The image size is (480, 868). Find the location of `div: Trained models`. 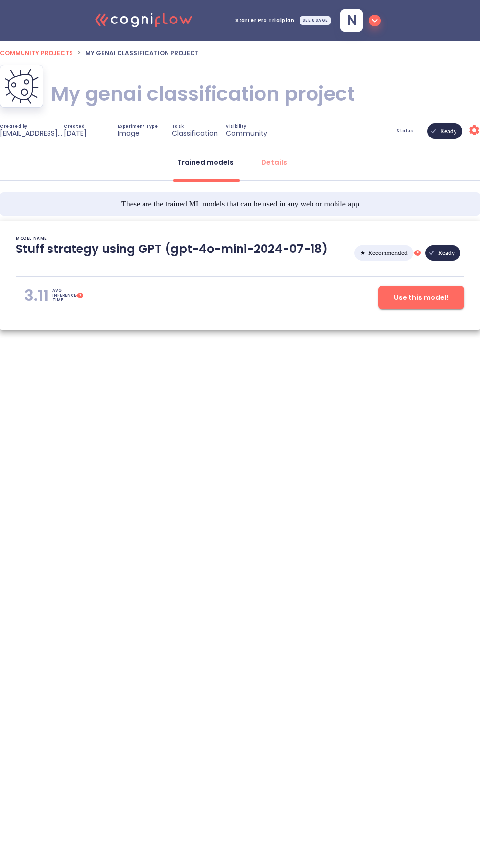

div: Trained models is located at coordinates (205, 163).